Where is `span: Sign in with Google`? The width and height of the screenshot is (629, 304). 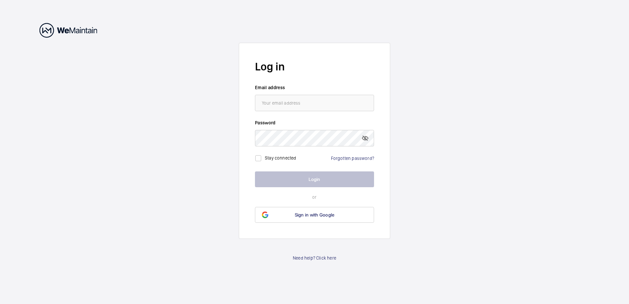 span: Sign in with Google is located at coordinates (315, 215).